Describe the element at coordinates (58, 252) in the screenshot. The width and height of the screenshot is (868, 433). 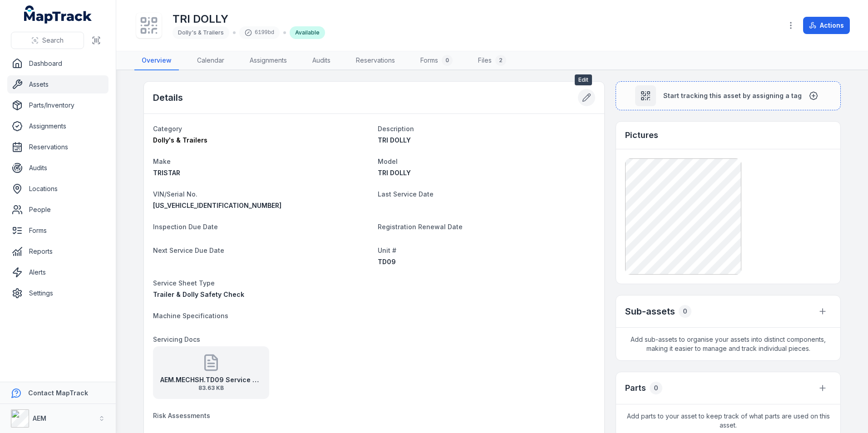
I see `a: Reports` at that location.